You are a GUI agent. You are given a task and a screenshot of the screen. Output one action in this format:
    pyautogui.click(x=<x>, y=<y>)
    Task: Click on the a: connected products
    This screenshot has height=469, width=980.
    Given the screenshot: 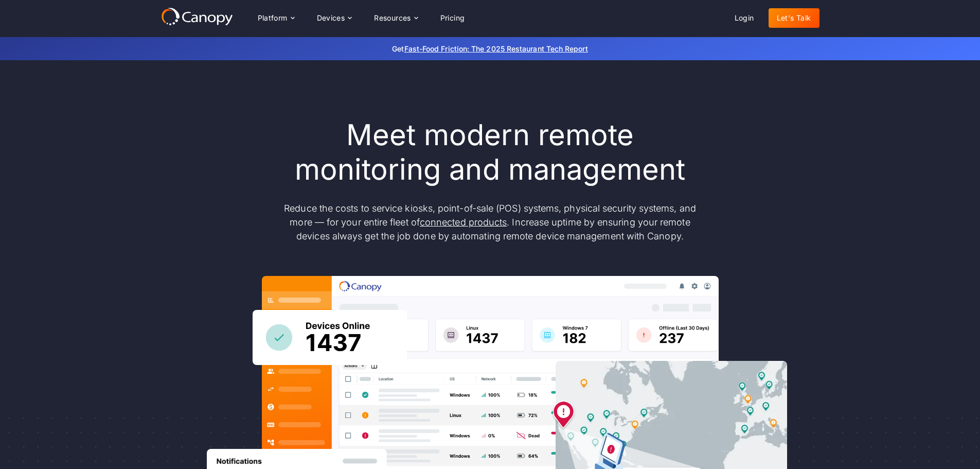 What is the action you would take?
    pyautogui.click(x=463, y=222)
    